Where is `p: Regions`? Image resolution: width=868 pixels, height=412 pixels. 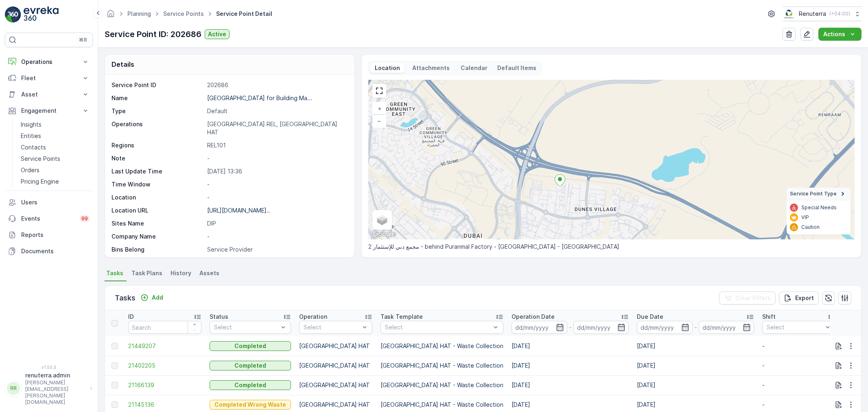
p: Regions is located at coordinates (158, 146).